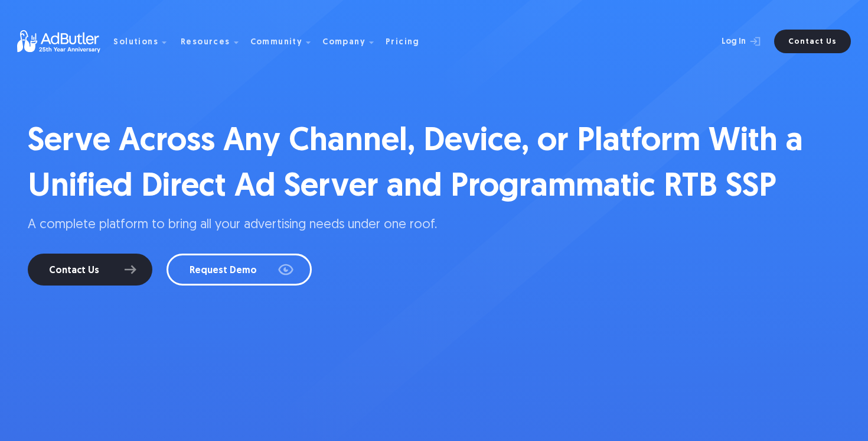 This screenshot has width=868, height=441. Describe the element at coordinates (408, 41) in the screenshot. I see `a: Pricing` at that location.